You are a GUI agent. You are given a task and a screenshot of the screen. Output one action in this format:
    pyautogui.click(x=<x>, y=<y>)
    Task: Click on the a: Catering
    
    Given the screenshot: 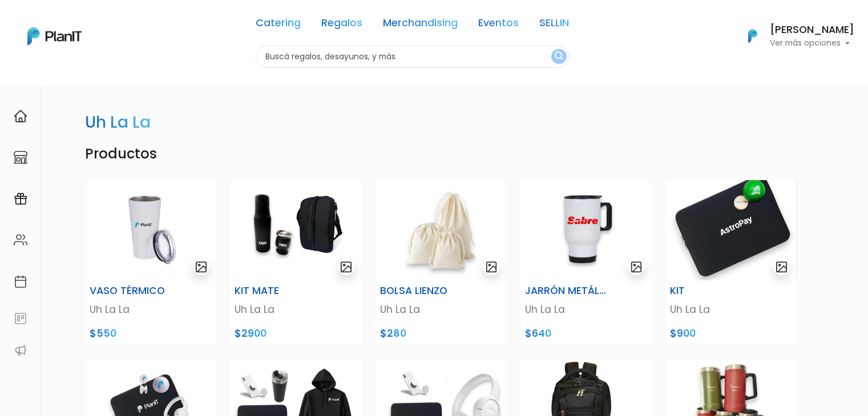 What is the action you would take?
    pyautogui.click(x=278, y=25)
    